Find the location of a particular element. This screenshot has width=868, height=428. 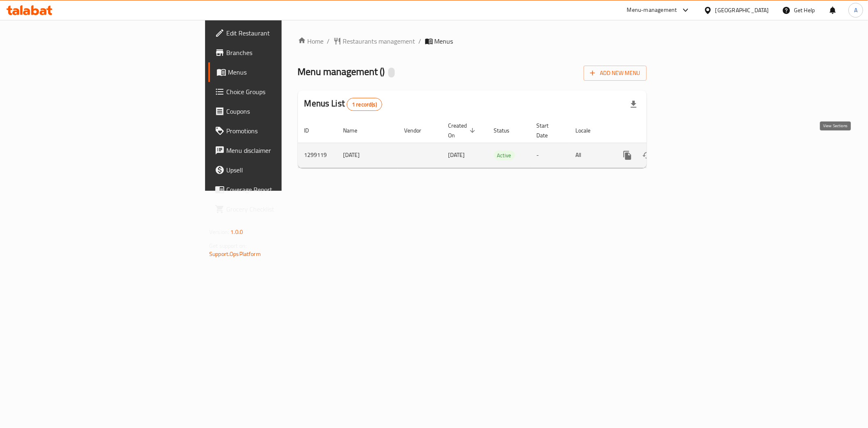

span: Version: is located at coordinates (219, 232).